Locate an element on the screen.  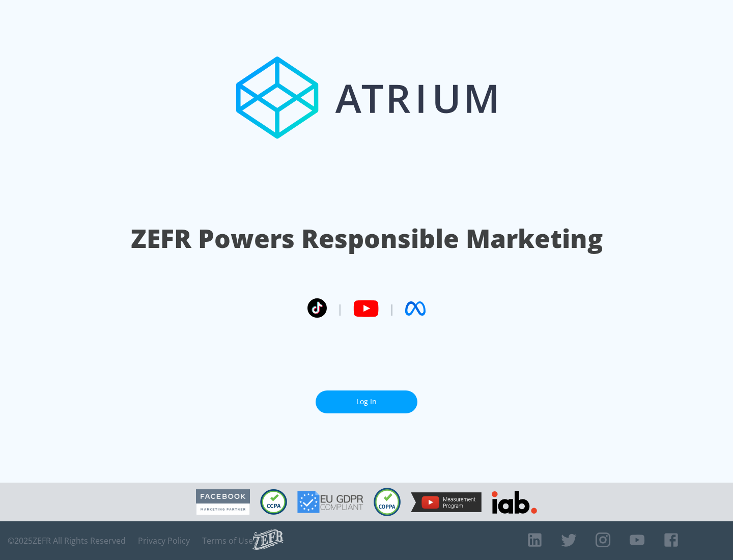
a: Privacy Policy is located at coordinates (164, 540).